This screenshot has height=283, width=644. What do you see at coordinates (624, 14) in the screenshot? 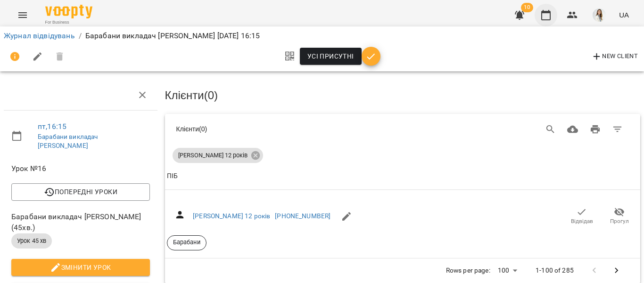
I see `span: UA` at bounding box center [624, 14].